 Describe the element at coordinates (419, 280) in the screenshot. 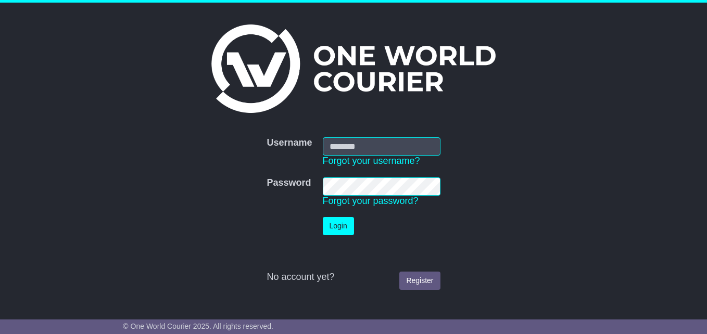

I see `a: Register` at that location.